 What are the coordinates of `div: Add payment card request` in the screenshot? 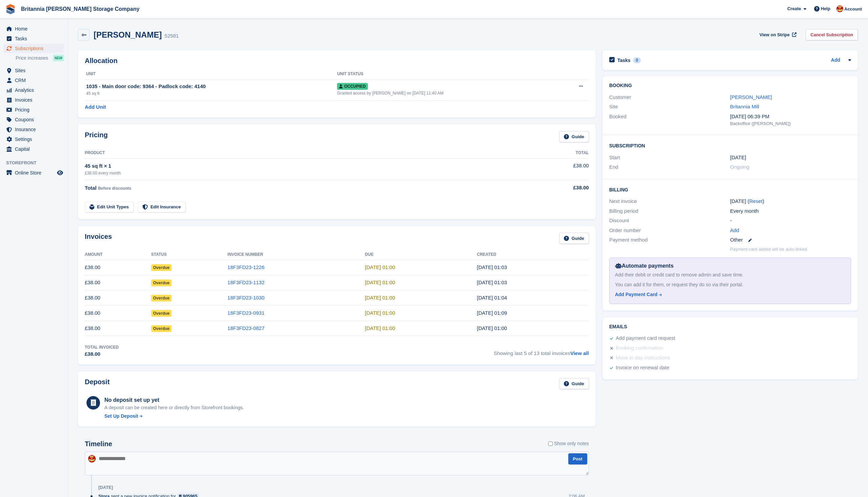 It's located at (646, 338).